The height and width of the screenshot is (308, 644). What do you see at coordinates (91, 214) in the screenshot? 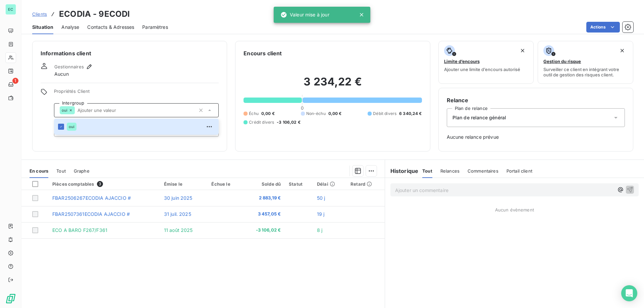
I see `span: FBAR2507361ECODIA AJACCIO #` at bounding box center [91, 214].